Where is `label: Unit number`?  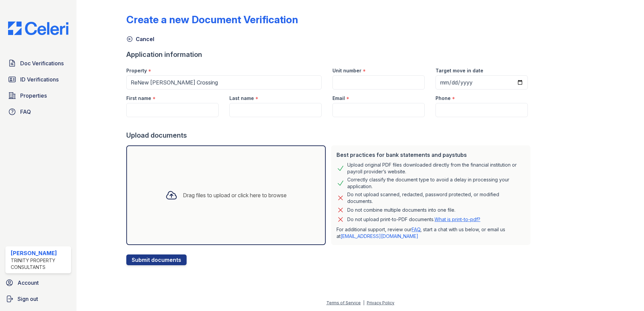 label: Unit number is located at coordinates (347, 71).